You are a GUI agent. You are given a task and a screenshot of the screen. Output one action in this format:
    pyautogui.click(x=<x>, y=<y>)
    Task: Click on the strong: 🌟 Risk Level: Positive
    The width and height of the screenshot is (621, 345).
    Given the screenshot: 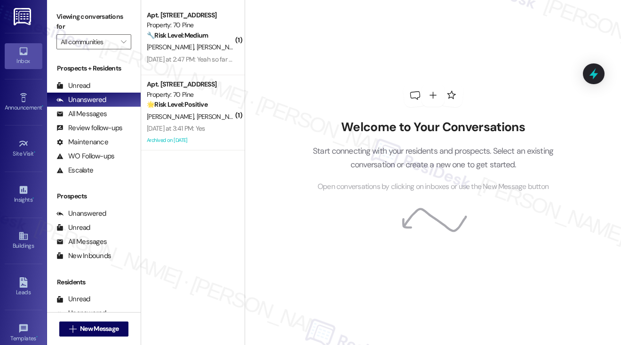 What is the action you would take?
    pyautogui.click(x=177, y=104)
    